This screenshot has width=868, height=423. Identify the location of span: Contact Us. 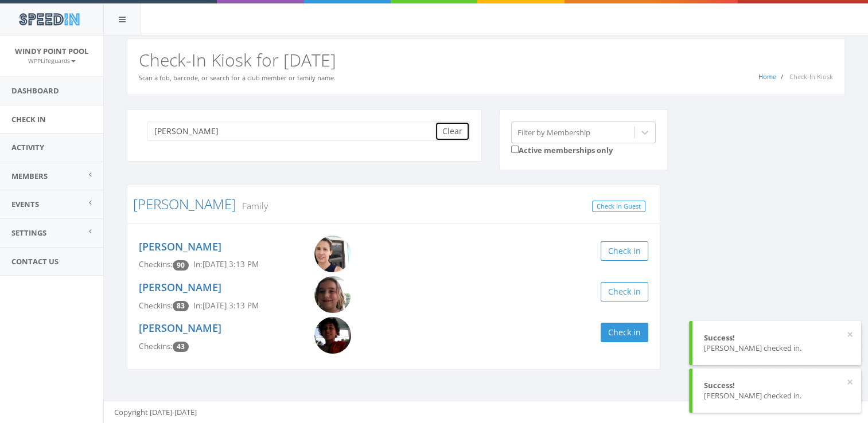
(35, 261).